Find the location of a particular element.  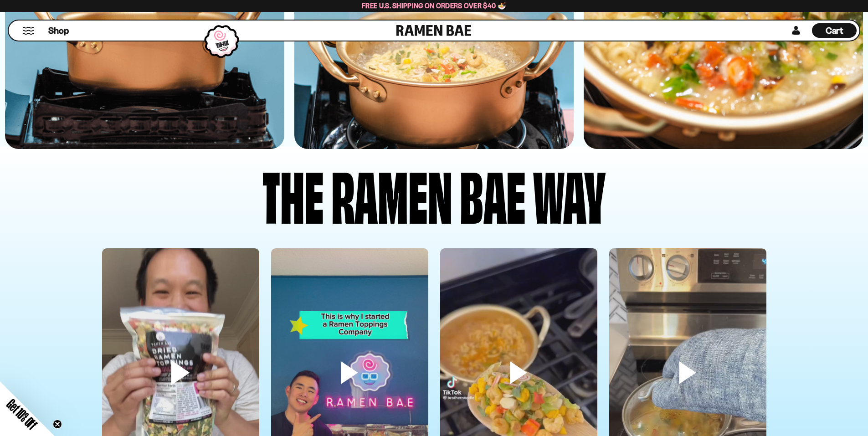

div: BAE is located at coordinates (493, 193).